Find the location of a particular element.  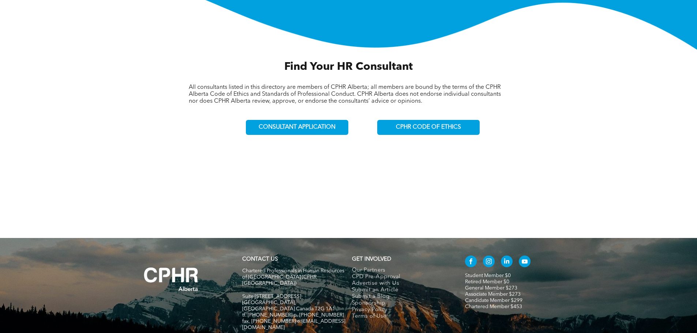

a: Sponsorship is located at coordinates (401, 304).